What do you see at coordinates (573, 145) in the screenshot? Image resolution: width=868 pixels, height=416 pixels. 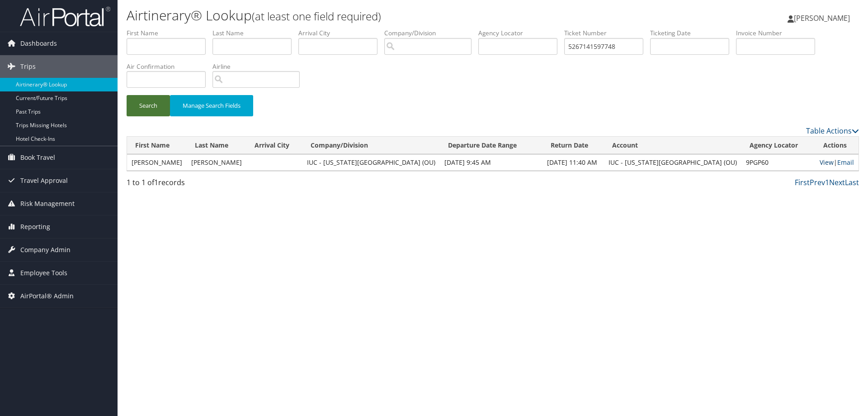 I see `th: Return Date: activate to sort column ascending` at bounding box center [573, 145].